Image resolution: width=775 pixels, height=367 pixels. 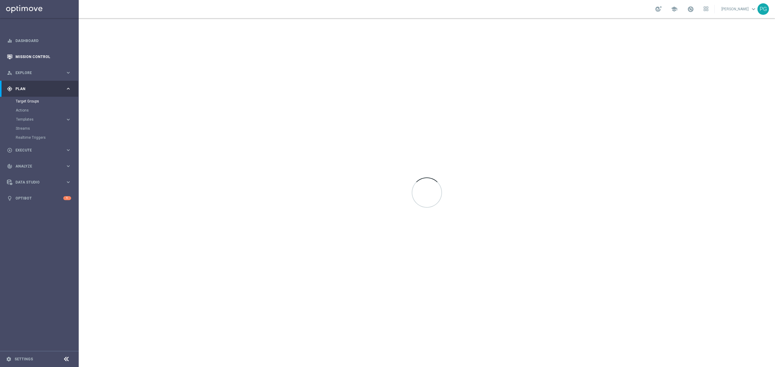 What do you see at coordinates (67, 198) in the screenshot?
I see `div: 1` at bounding box center [67, 198].